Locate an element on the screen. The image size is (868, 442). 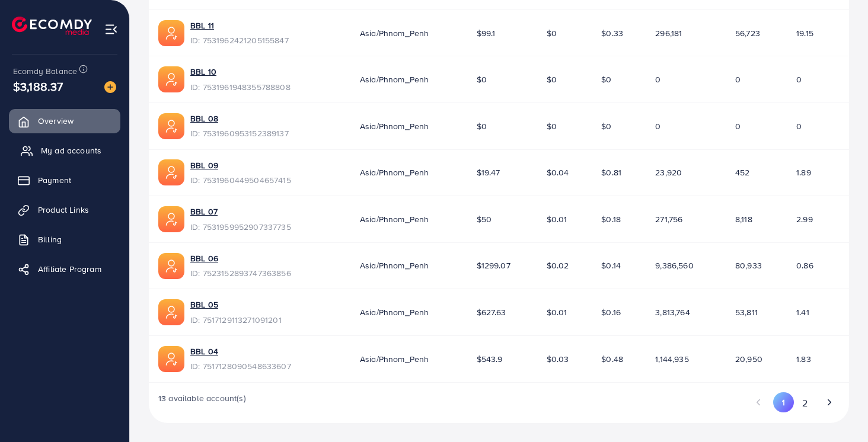
a: Billing is located at coordinates (64, 240).